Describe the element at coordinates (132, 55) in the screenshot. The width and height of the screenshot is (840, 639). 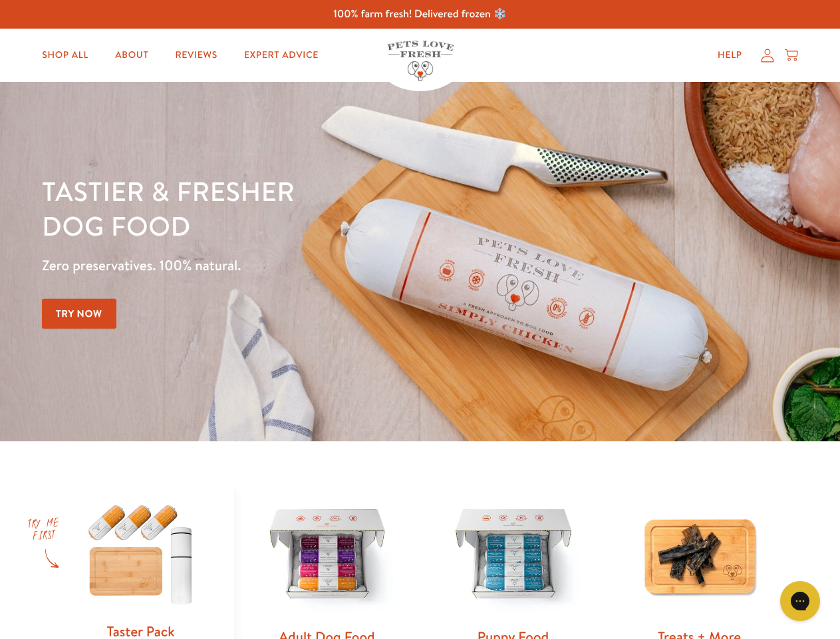
I see `a: About` at that location.